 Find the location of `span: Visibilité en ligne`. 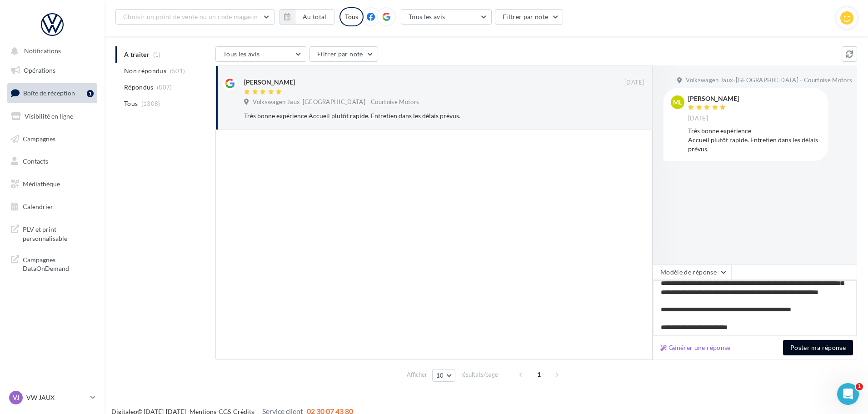

span: Visibilité en ligne is located at coordinates (48, 116).